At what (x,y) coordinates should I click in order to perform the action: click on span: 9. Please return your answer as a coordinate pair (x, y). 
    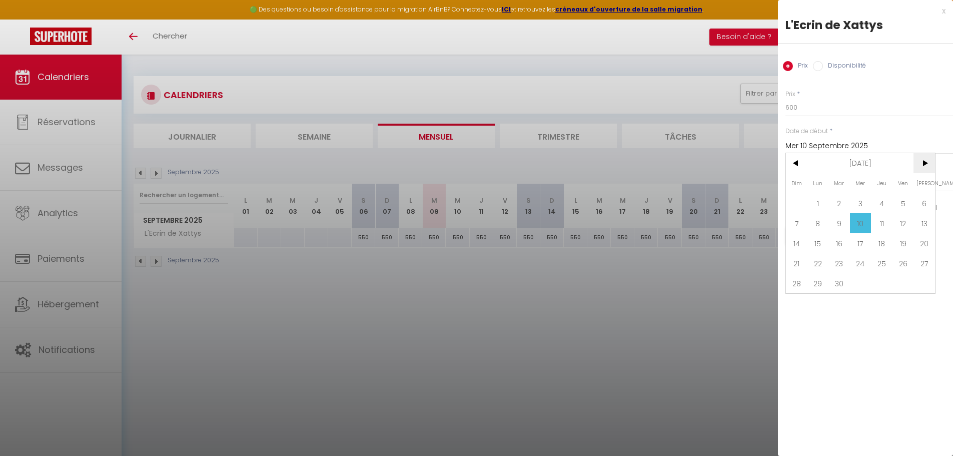
    Looking at the image, I should click on (839, 223).